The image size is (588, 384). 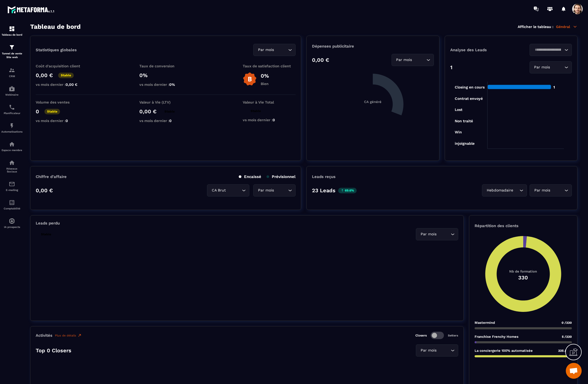 What do you see at coordinates (485, 322) in the screenshot?
I see `p: Mastermind` at bounding box center [485, 322].